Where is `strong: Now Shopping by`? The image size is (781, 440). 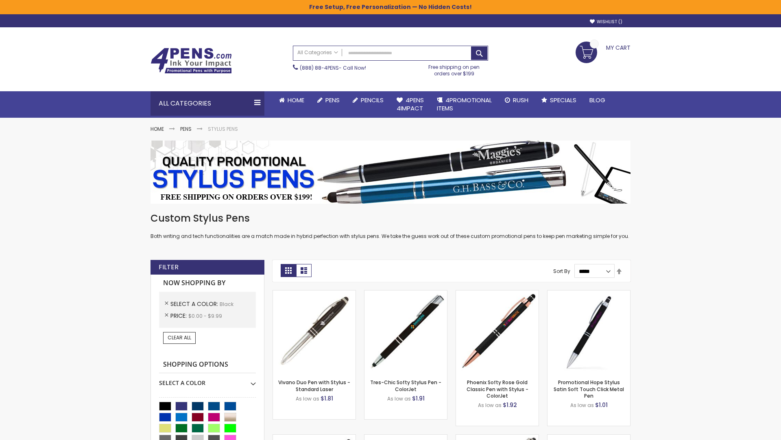
strong: Now Shopping by is located at coordinates (208, 283).